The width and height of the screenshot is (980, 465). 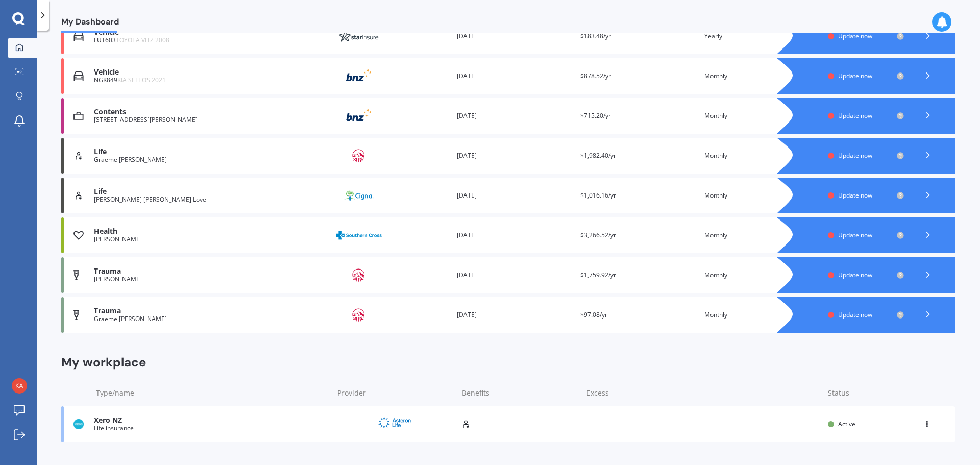 I want to click on img: Contents, so click(x=79, y=116).